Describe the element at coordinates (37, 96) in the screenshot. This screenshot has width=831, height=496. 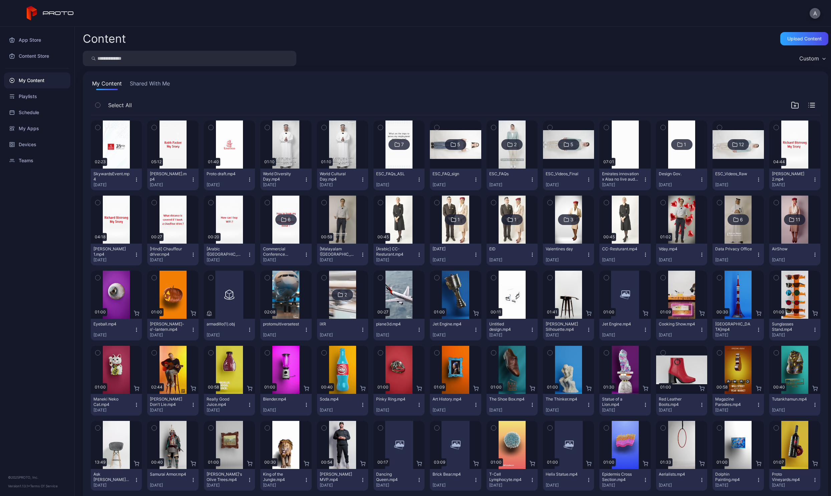
I see `a: Playlists` at that location.